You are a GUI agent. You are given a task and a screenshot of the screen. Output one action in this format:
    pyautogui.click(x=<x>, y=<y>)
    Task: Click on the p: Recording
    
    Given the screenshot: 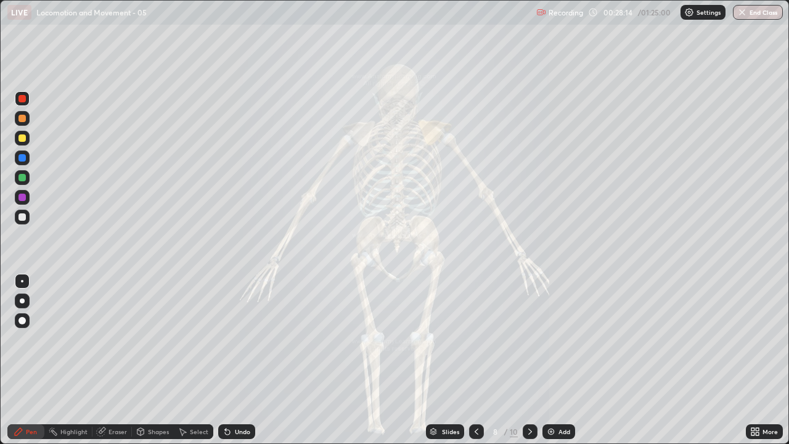 What is the action you would take?
    pyautogui.click(x=566, y=12)
    